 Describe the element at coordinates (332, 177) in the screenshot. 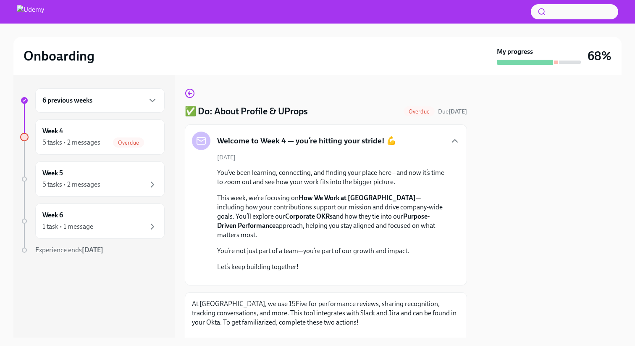

I see `p: You’ve been learning, connecting, and finding your place here—and now it’s time to zoom out and s...` at that location.